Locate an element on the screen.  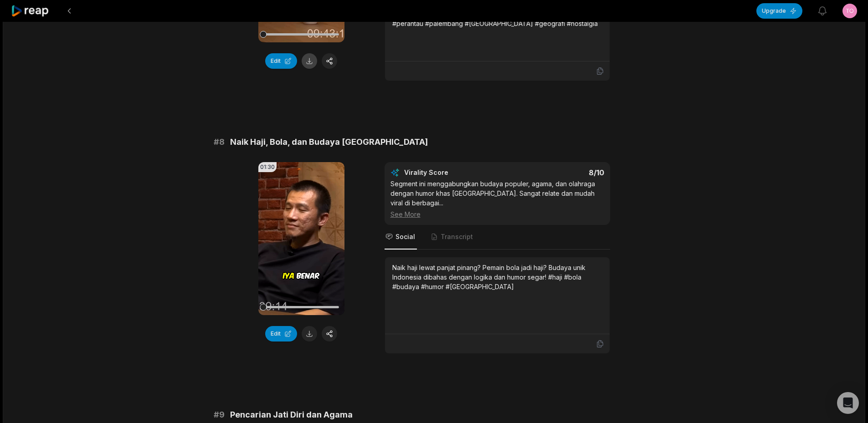
nav: Tabs is located at coordinates (497, 238).